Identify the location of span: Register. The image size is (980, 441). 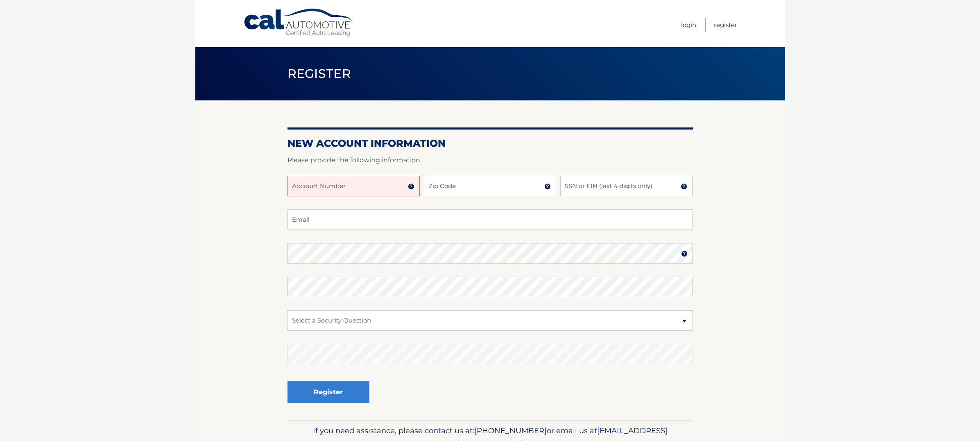
(320, 73).